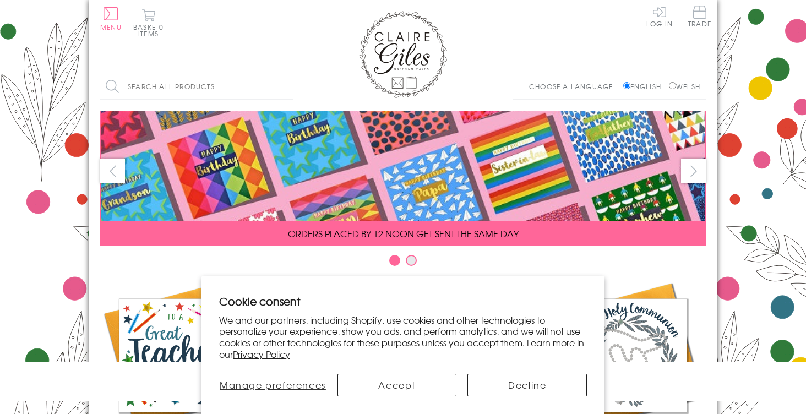 The image size is (806, 414). I want to click on button: Menu, so click(111, 19).